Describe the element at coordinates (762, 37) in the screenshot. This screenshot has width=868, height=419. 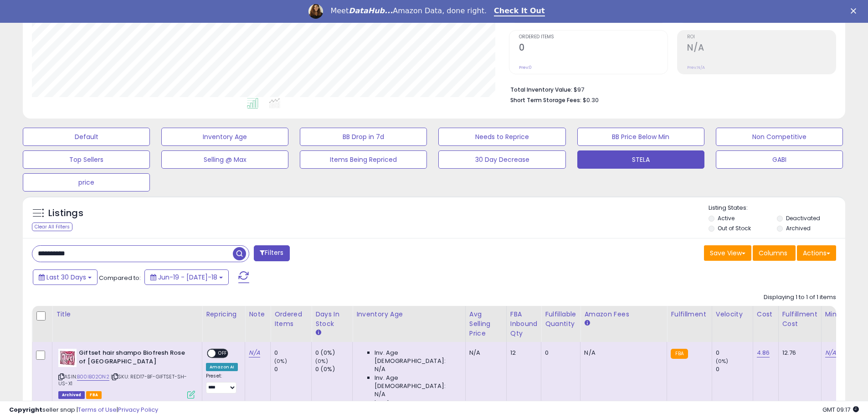
I see `span: ROI` at that location.